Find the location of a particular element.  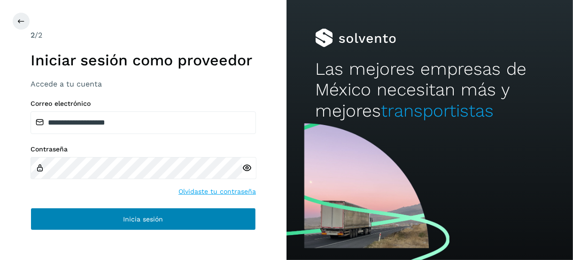

button: Inicia sesión is located at coordinates (143, 219).